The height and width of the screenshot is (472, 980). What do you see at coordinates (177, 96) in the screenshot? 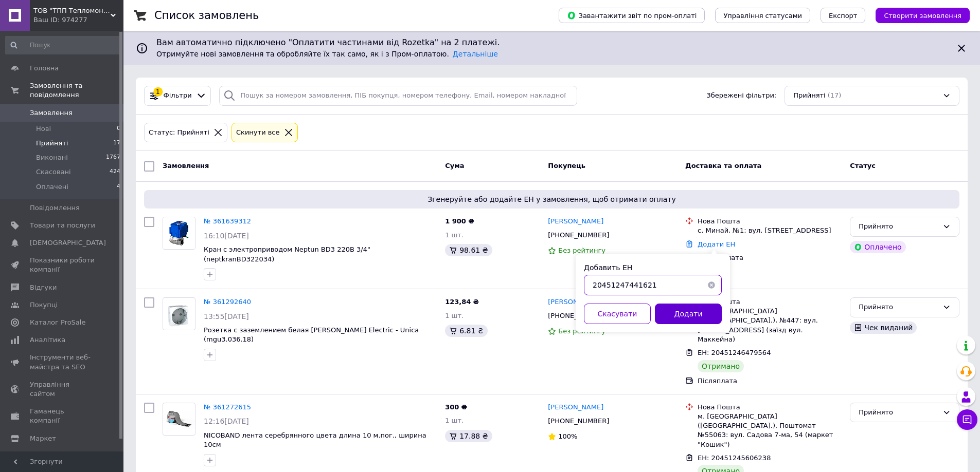
I see `span: Фільтри` at bounding box center [177, 96].